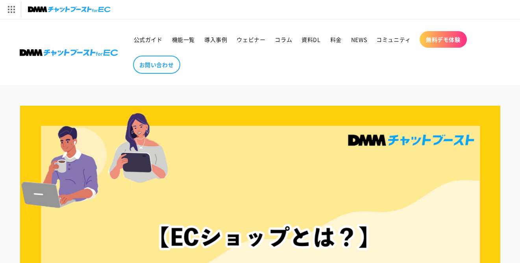 This screenshot has width=520, height=263. Describe the element at coordinates (11, 9) in the screenshot. I see `img: サービス` at that location.